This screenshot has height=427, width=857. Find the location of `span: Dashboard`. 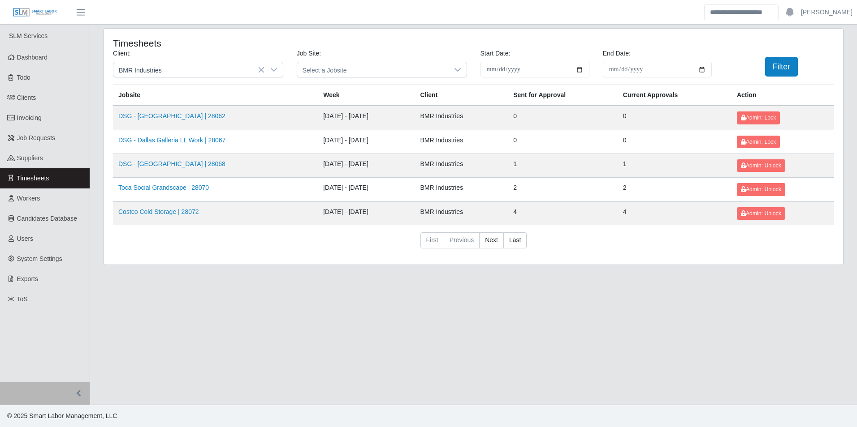

span: Dashboard is located at coordinates (32, 57).